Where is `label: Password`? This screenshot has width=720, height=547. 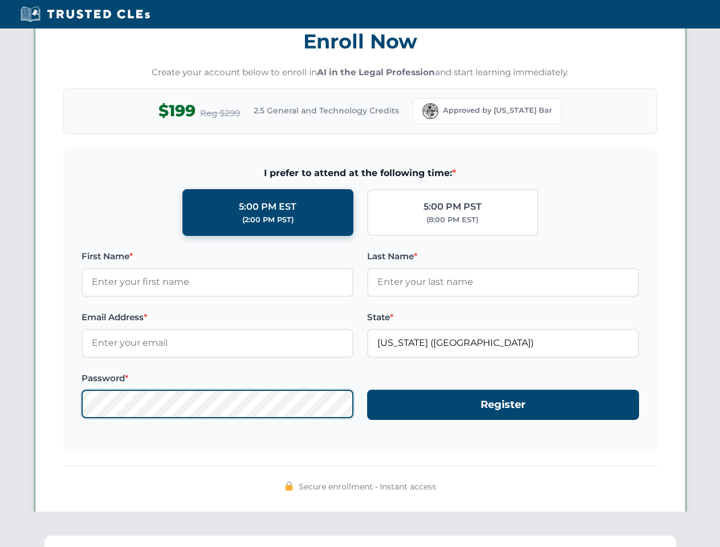
label: Password is located at coordinates (217, 379).